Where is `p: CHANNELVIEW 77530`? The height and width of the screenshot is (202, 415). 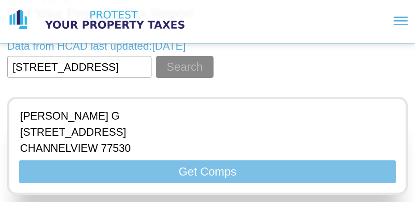 p: CHANNELVIEW 77530 is located at coordinates (76, 148).